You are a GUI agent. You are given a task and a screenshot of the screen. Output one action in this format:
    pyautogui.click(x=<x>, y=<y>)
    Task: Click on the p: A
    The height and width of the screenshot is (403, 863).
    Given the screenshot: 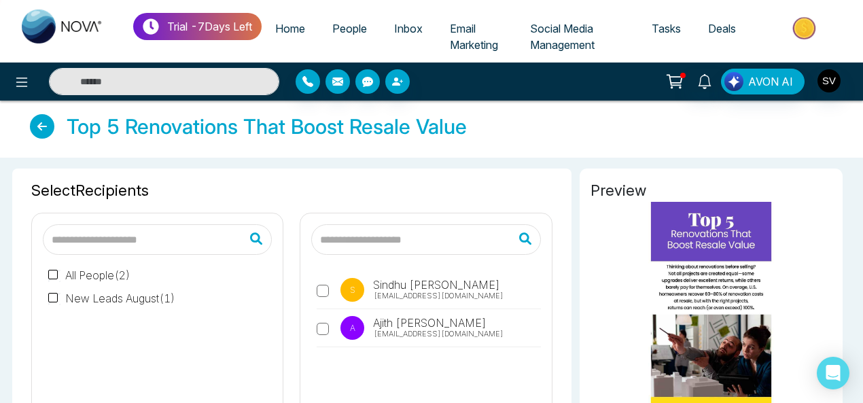 What is the action you would take?
    pyautogui.click(x=352, y=328)
    